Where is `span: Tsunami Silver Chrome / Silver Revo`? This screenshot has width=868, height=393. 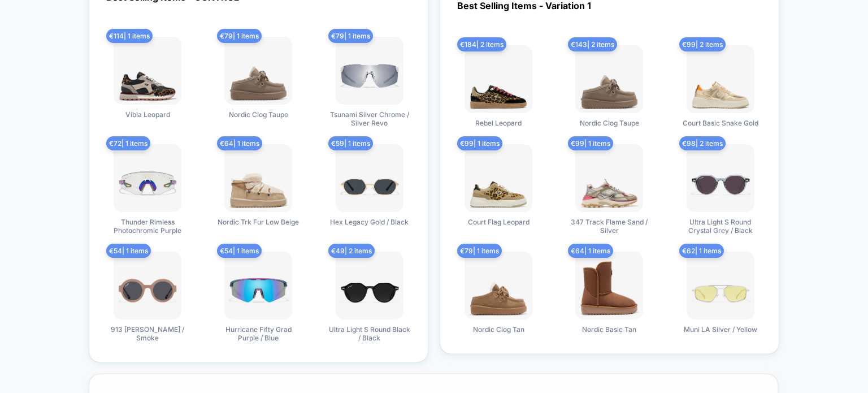
span: Tsunami Silver Chrome / Silver Revo is located at coordinates (370, 119).